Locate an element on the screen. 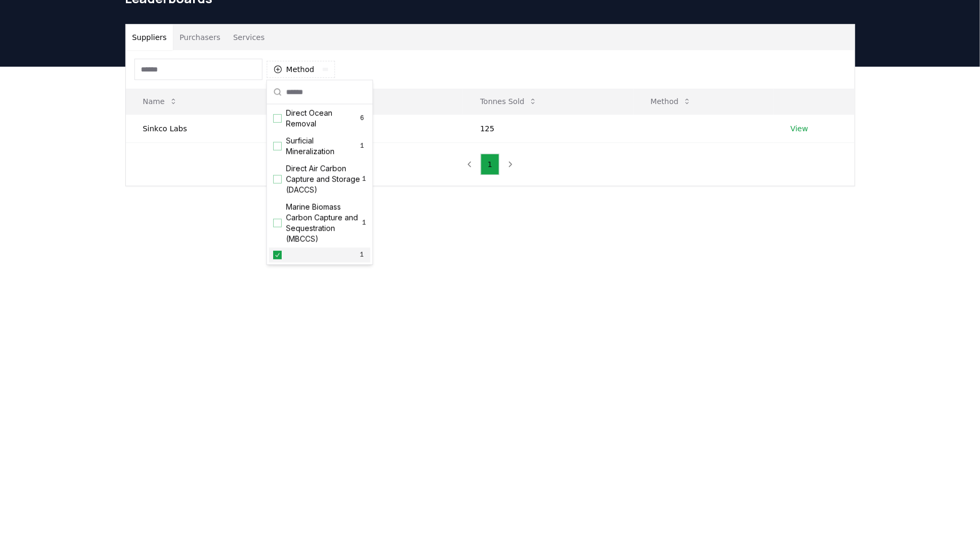 The width and height of the screenshot is (980, 555). a: View is located at coordinates (799, 129).